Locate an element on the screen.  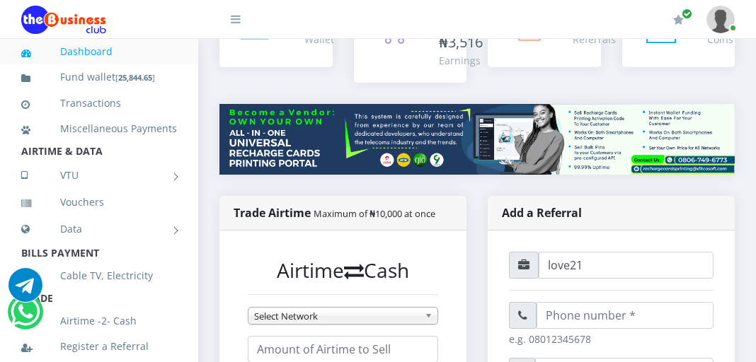
b: 25,844.65 is located at coordinates (135, 77).